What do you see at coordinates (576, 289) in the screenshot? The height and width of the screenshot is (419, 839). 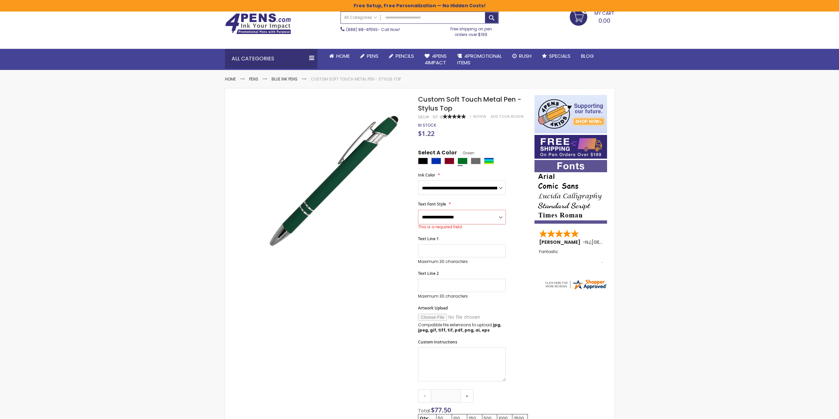 I see `a: 4pens.com certificate URL` at bounding box center [576, 289].